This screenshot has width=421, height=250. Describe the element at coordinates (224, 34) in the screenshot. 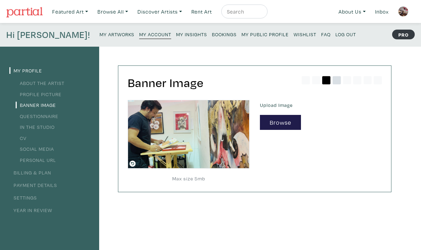

I see `small: Bookings` at that location.